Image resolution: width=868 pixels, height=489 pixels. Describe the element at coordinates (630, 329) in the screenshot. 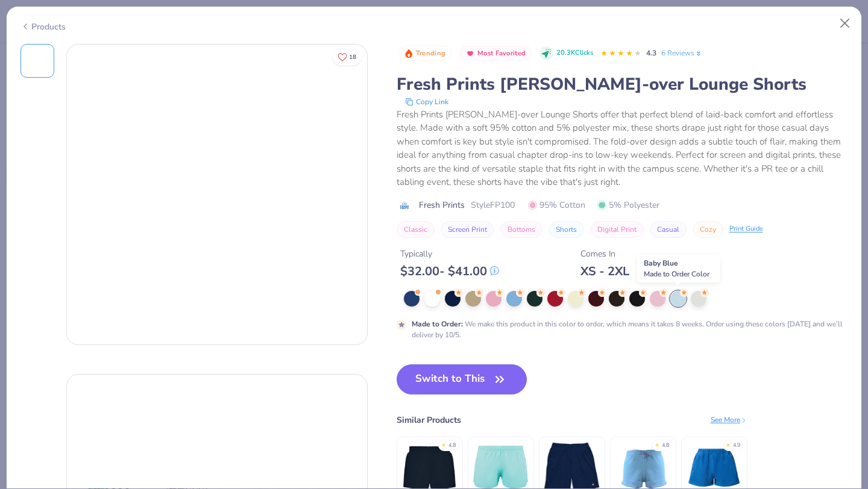

I see `div: We make this product in this color to order, which means it takes 8 weeks. Order using these colo...` at that location.